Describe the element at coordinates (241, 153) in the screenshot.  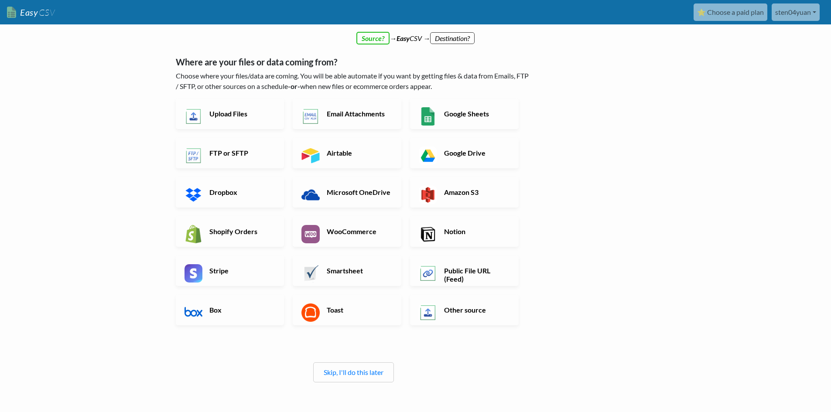
I see `h6: FTP or SFTP` at that location.